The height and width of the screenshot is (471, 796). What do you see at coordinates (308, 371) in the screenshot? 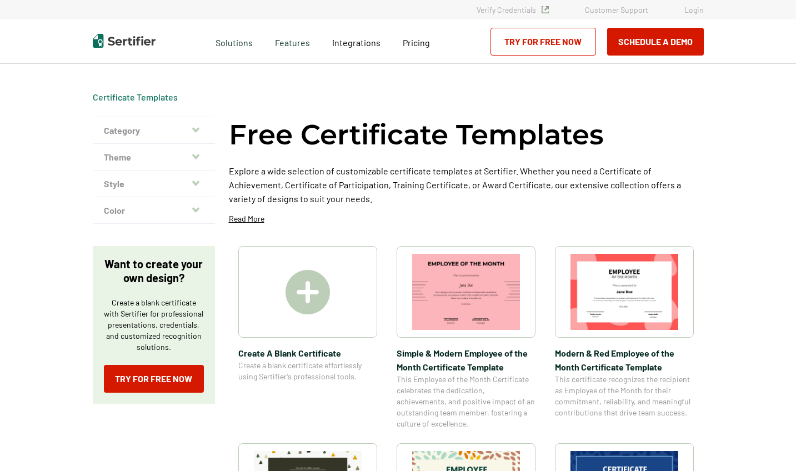
I see `span: Create a blank certificate effortlessly using Sertifier’s professional tools.` at bounding box center [308, 371].